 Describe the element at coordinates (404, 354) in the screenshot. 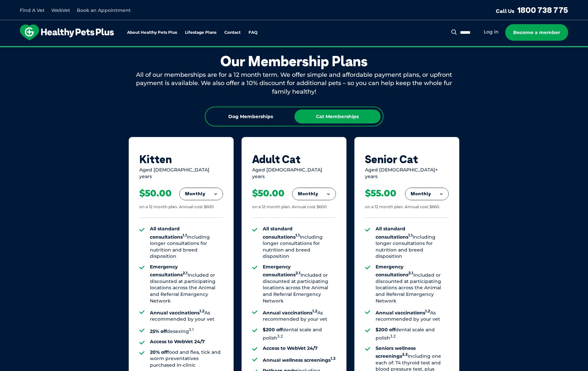

I see `sup: 3.3` at that location.